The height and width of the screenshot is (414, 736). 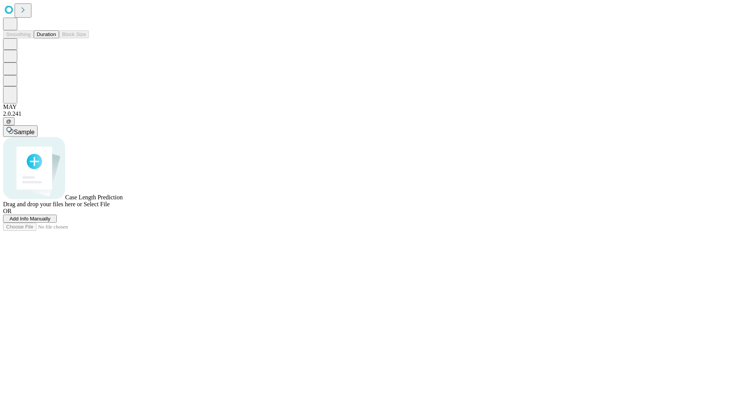 What do you see at coordinates (30, 219) in the screenshot?
I see `span: Add Info Manually` at bounding box center [30, 219].